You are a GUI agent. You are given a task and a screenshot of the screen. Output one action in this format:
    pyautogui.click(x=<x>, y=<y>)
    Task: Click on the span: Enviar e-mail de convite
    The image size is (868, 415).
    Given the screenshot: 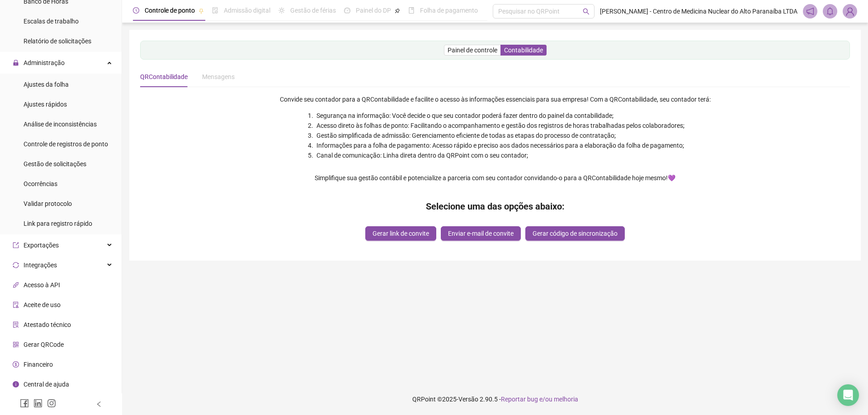 What is the action you would take?
    pyautogui.click(x=481, y=234)
    